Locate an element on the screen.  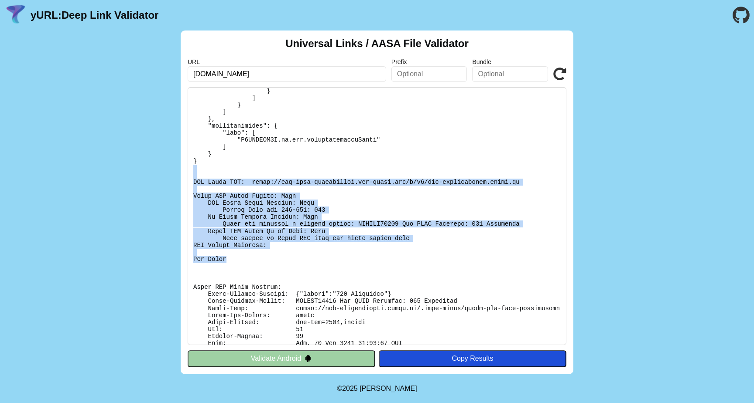
span: 2025 is located at coordinates (350, 389).